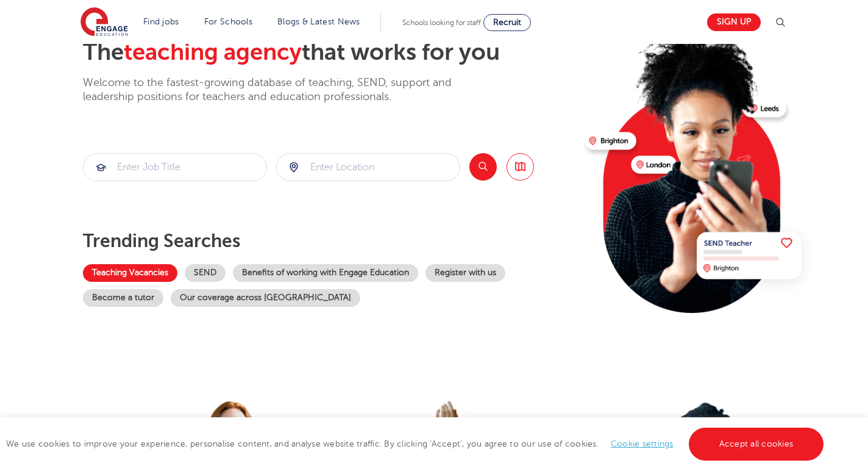 The image size is (868, 471). What do you see at coordinates (213, 52) in the screenshot?
I see `span: teaching agency` at bounding box center [213, 52].